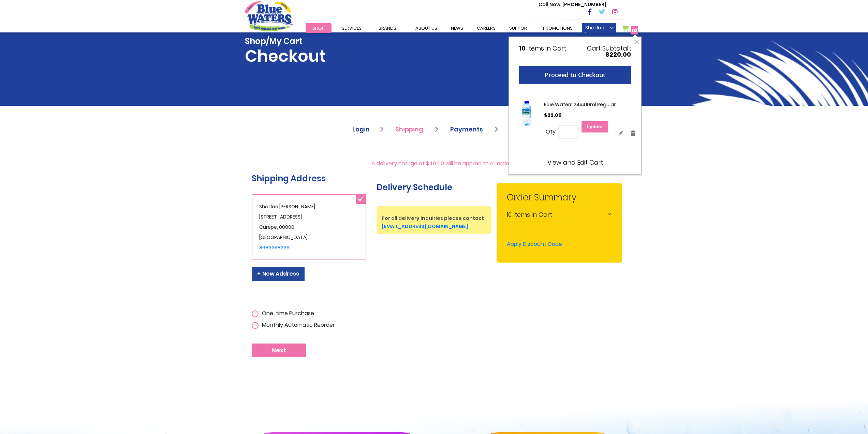  Describe the element at coordinates (279, 350) in the screenshot. I see `span: Next` at that location.